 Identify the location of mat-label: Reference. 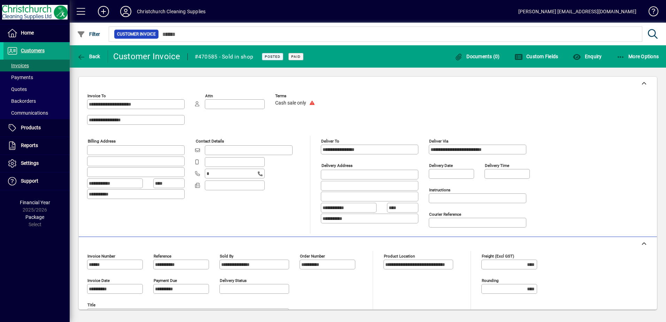
(162, 256).